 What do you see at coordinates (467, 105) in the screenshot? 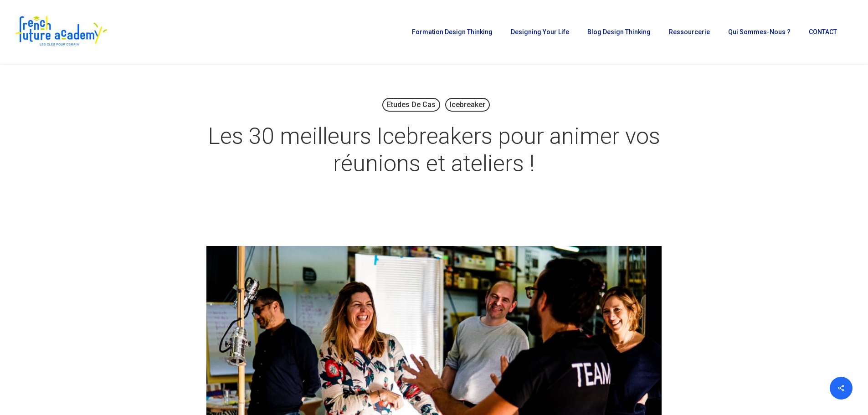
I see `a: Icebreaker` at bounding box center [467, 105].